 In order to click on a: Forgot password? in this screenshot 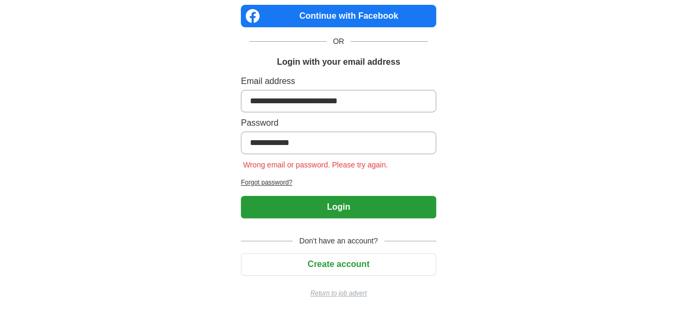, I will do `click(338, 183)`.